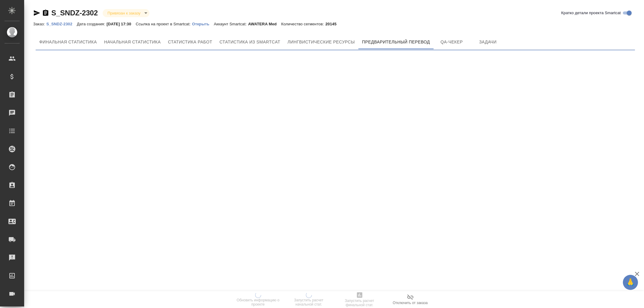  What do you see at coordinates (250, 42) in the screenshot?
I see `span: Статистика из Smartcat` at bounding box center [250, 42].